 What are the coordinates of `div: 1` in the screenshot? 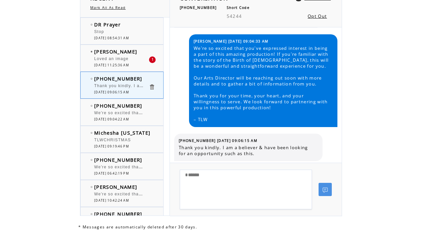 It's located at (152, 60).